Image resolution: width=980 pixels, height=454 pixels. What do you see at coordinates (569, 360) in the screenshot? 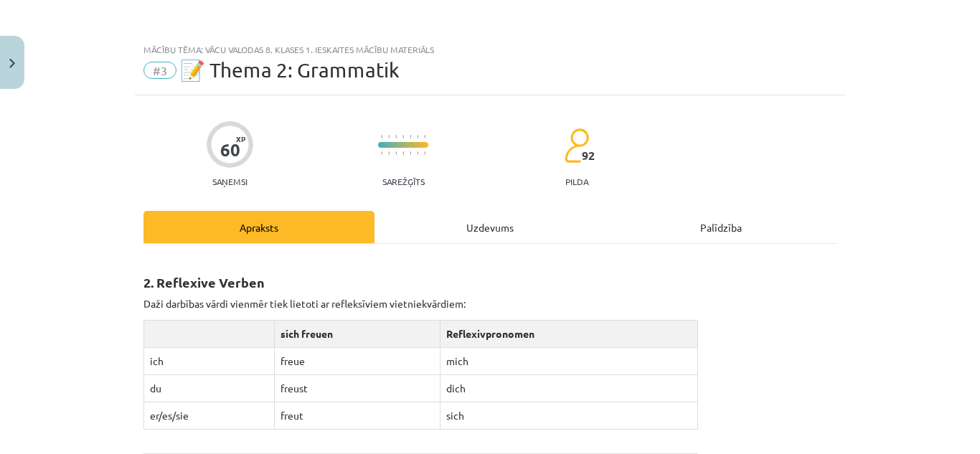
I see `td: mich` at bounding box center [569, 360].